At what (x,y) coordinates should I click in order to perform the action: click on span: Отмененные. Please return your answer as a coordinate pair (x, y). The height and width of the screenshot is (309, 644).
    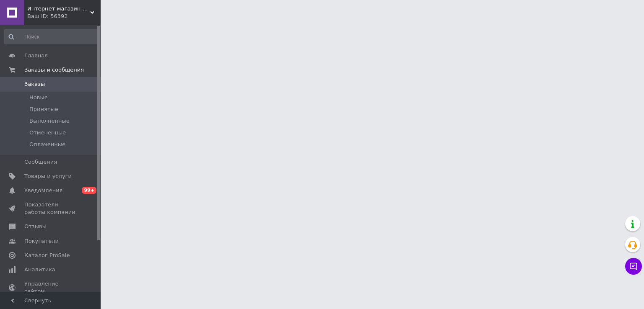
    Looking at the image, I should click on (47, 133).